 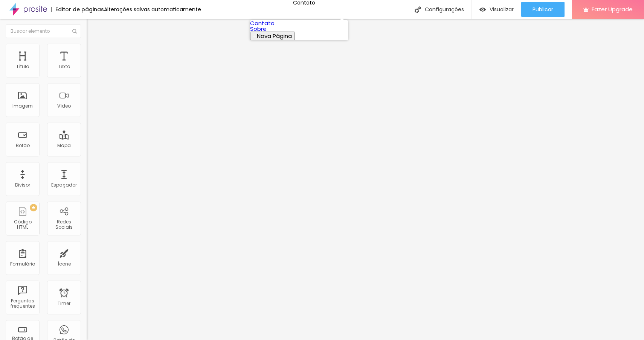 What do you see at coordinates (64, 146) in the screenshot?
I see `div: Mapa` at bounding box center [64, 146].